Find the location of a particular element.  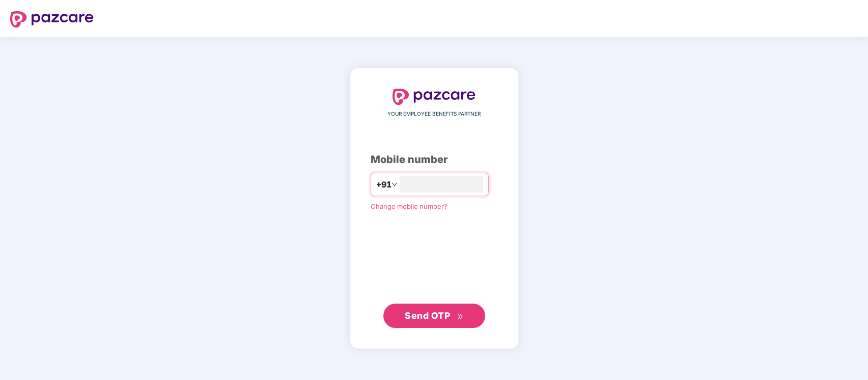

a: Change mobile number? is located at coordinates (409, 206).